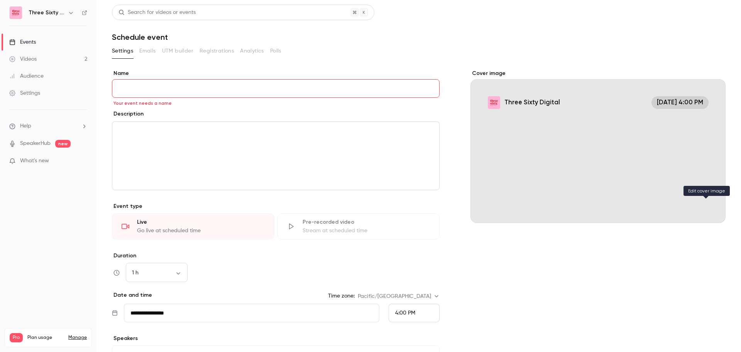 The height and width of the screenshot is (352, 741). What do you see at coordinates (193, 226) in the screenshot?
I see `div: LiveGo live at scheduled time` at bounding box center [193, 226].